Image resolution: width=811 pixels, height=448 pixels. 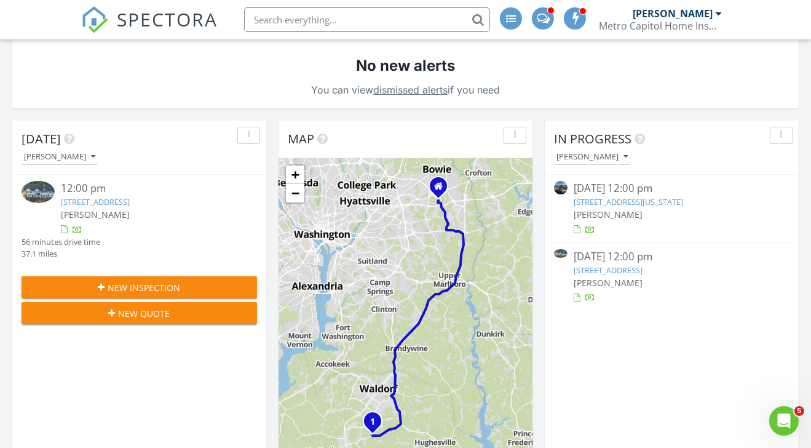 What do you see at coordinates (405, 90) in the screenshot?
I see `p: You can view if you need` at bounding box center [405, 90].